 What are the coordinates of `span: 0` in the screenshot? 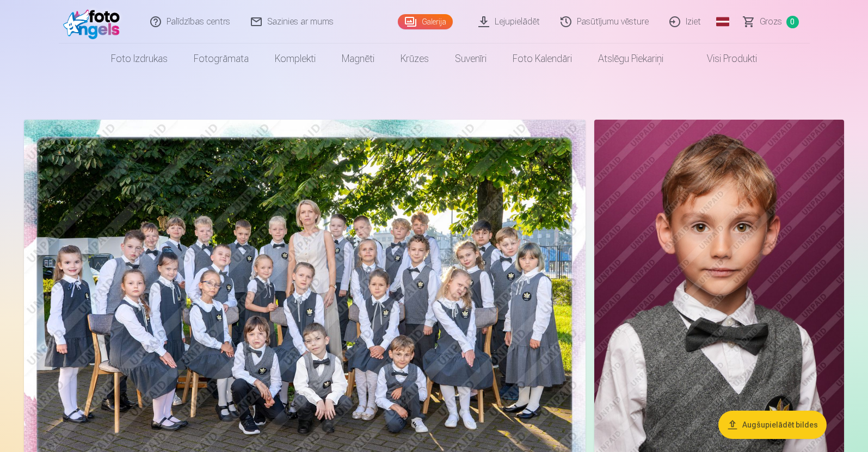 It's located at (792, 22).